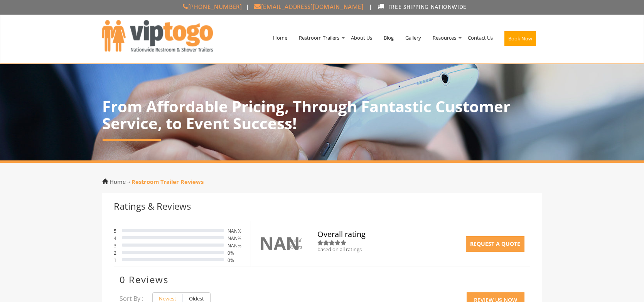  I want to click on span: NAN, so click(279, 243).